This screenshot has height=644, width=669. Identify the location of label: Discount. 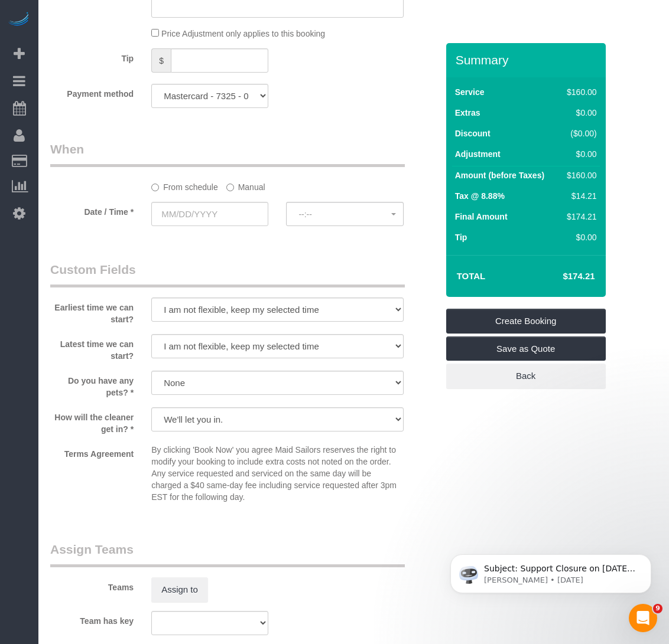
(473, 133).